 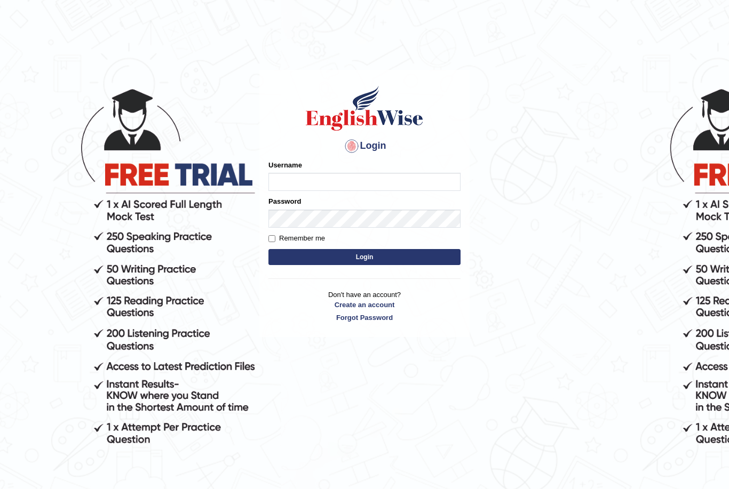 What do you see at coordinates (364, 146) in the screenshot?
I see `h4: Login` at bounding box center [364, 146].